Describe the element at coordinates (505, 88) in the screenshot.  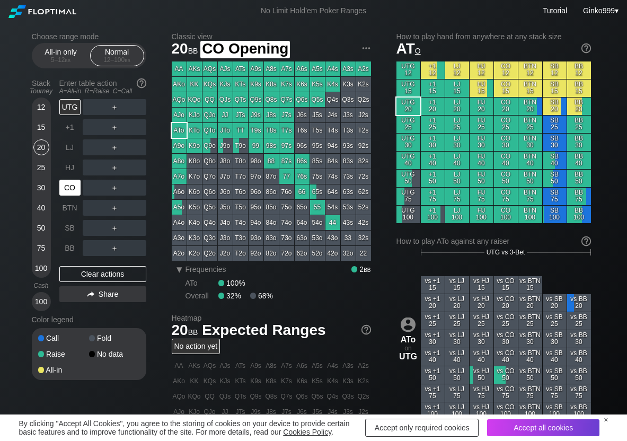
I see `div: CO 15` at that location.